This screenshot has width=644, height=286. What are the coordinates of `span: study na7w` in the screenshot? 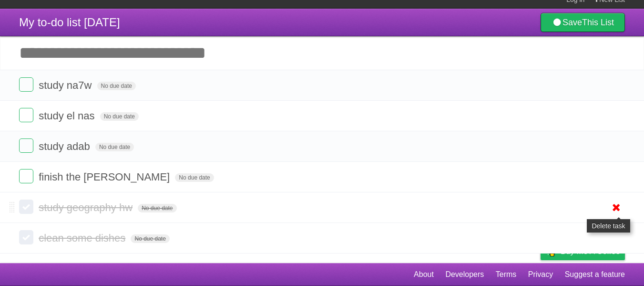 It's located at (66, 85).